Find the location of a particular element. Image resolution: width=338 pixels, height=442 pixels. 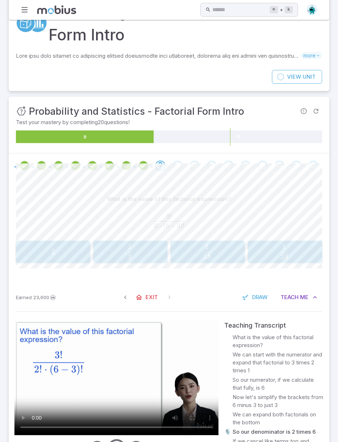

h3: Probability and Statistics - Factorial Form Intro is located at coordinates (137, 111).